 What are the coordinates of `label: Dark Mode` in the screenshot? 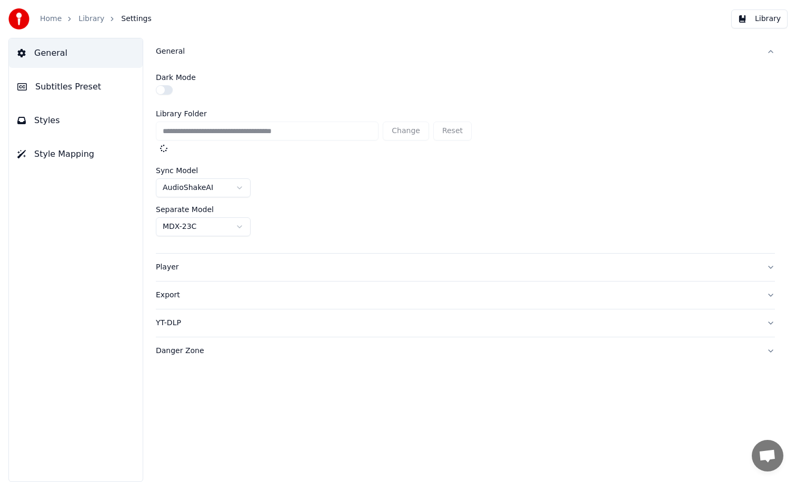 It's located at (176, 77).